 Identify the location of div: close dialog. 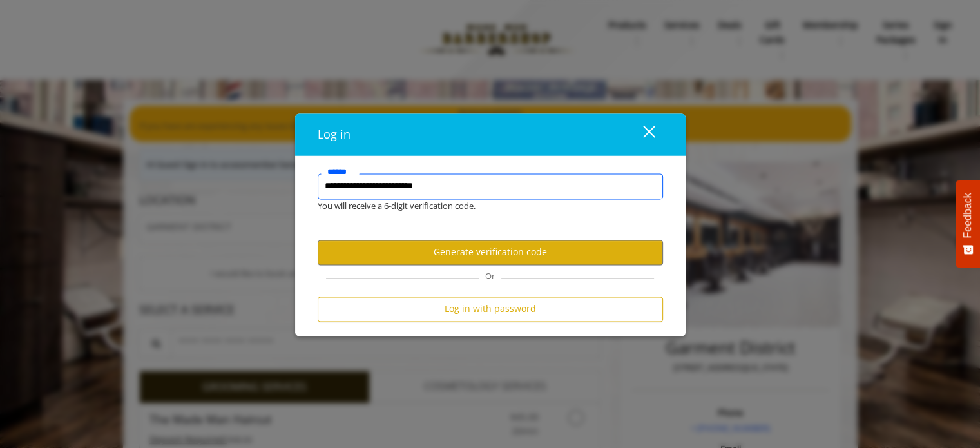
(641, 135).